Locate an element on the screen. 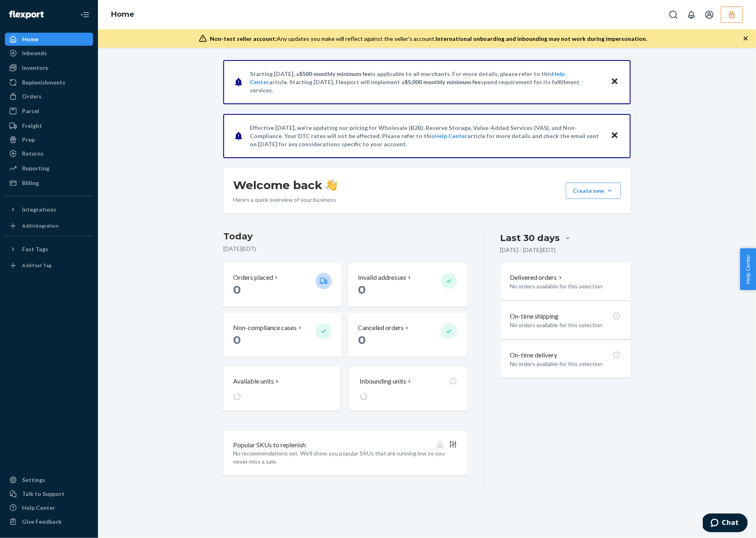 The image size is (756, 538). p: On-time delivery is located at coordinates (534, 355).